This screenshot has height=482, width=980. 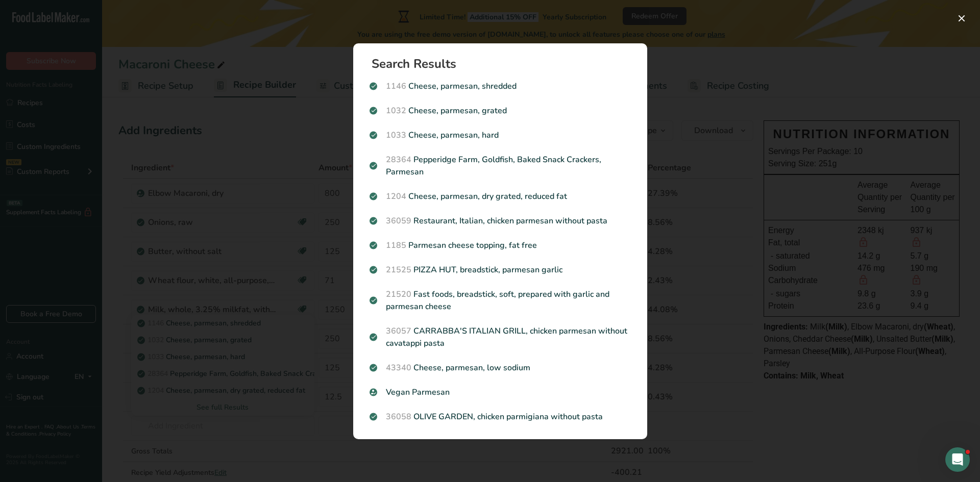 What do you see at coordinates (500, 197) in the screenshot?
I see `p: Cheese, parmesan, dry grated, reduced fat` at bounding box center [500, 197].